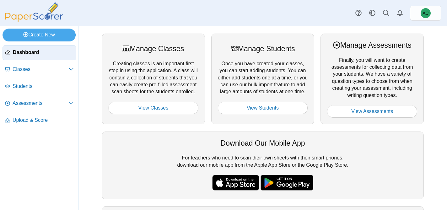  What do you see at coordinates (39, 35) in the screenshot?
I see `a: Create New` at bounding box center [39, 35].